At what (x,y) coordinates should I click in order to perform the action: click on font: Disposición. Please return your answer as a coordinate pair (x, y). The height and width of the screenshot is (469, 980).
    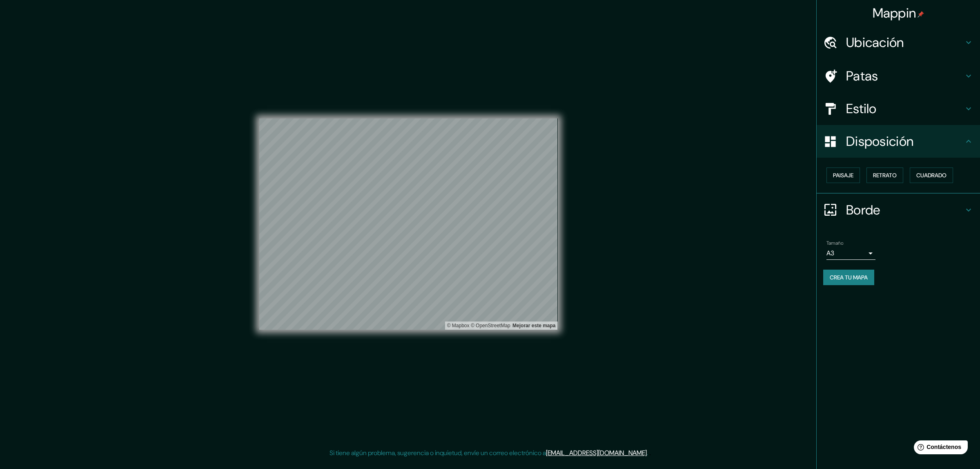
    Looking at the image, I should click on (879, 142).